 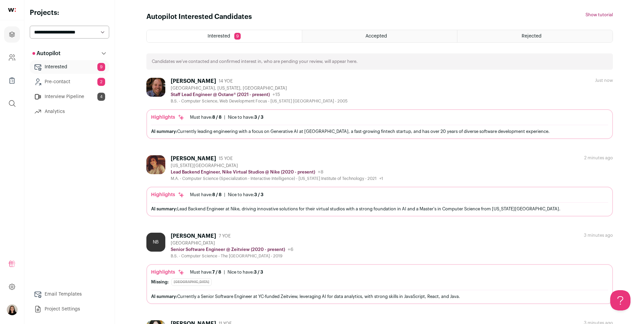 What do you see at coordinates (276, 95) in the screenshot?
I see `span: +15` at bounding box center [276, 95].